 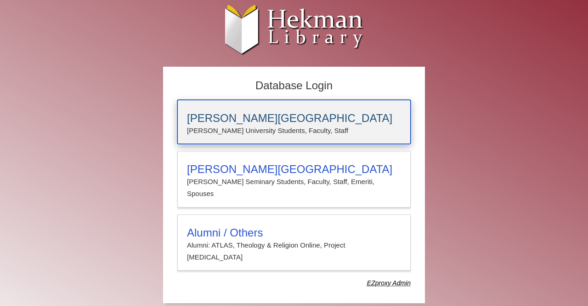 I want to click on dfn: Use Alumni login, so click(x=389, y=283).